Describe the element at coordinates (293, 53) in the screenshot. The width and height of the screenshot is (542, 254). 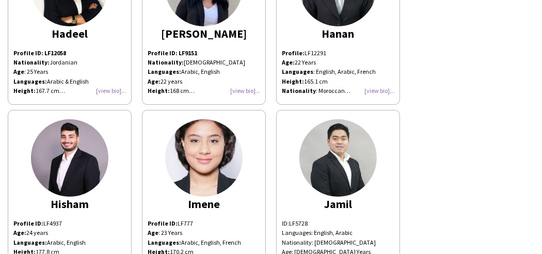
I see `b: Profile:` at that location.